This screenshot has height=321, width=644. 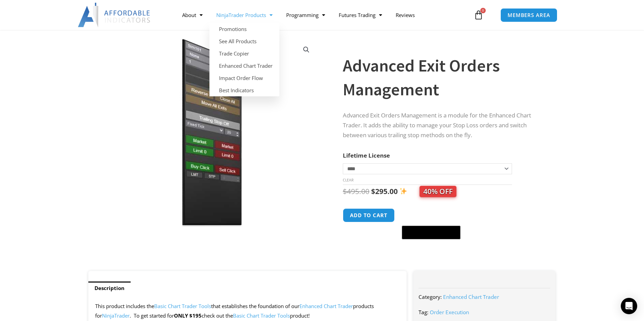 What do you see at coordinates (347, 180) in the screenshot?
I see `a: Clear options` at bounding box center [347, 180].